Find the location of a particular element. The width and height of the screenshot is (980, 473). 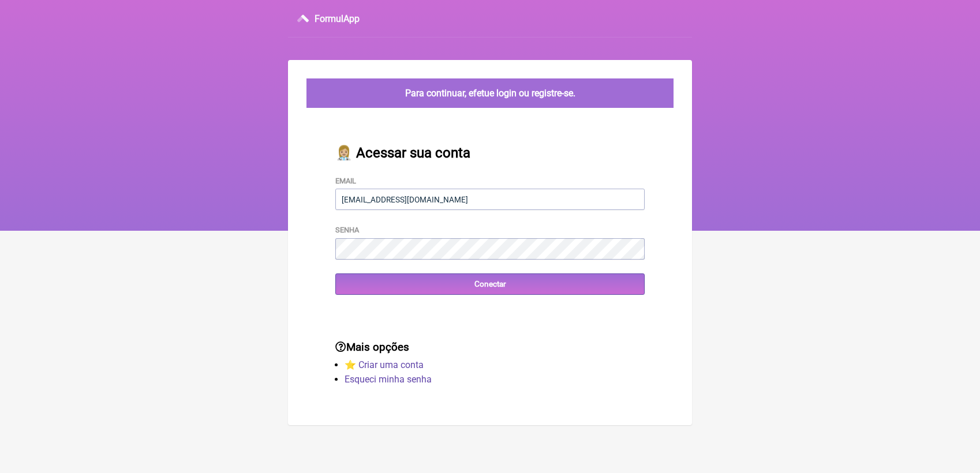

input: Conectar is located at coordinates (490, 284).